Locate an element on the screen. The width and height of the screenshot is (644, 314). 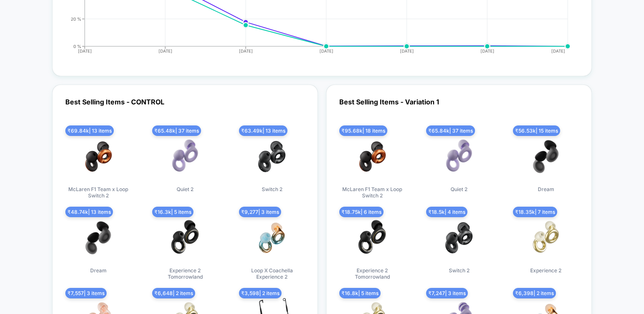
span: ₹ 63.49k | 13 items is located at coordinates (264, 130).